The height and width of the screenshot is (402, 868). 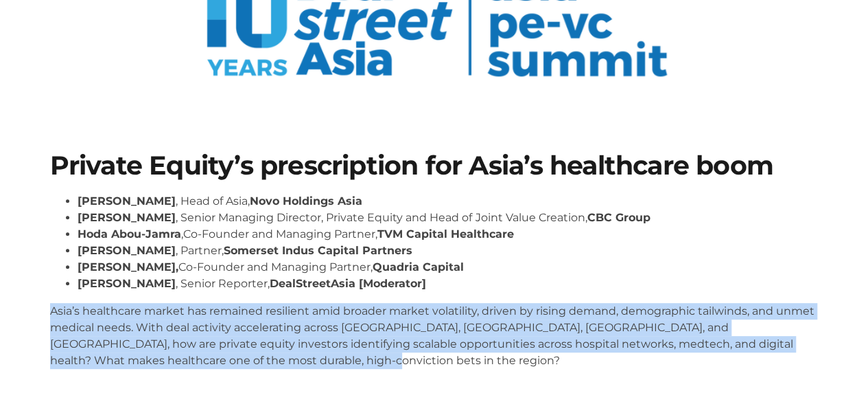 What do you see at coordinates (448, 251) in the screenshot?
I see `li: , Partner,` at bounding box center [448, 251].